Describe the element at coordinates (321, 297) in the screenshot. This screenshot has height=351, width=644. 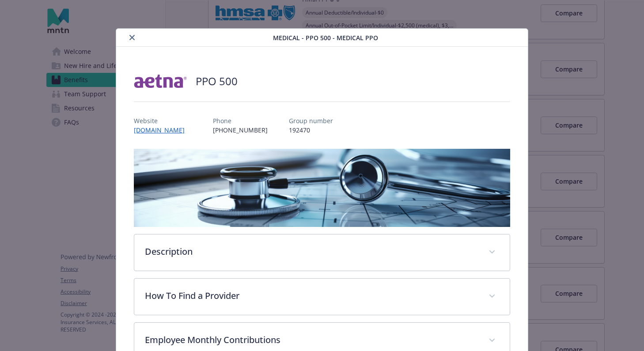
I see `div: How To Find a Provider` at that location.